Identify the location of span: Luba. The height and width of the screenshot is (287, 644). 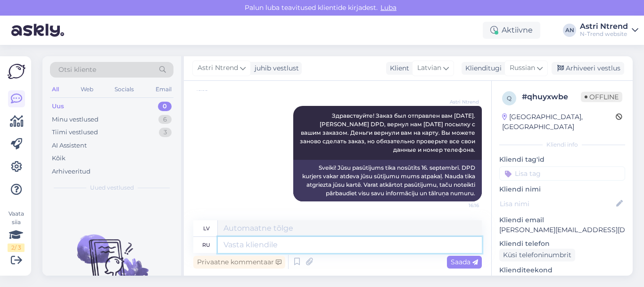
(388, 7).